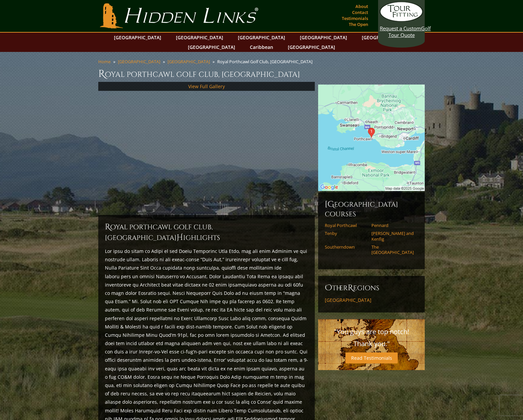 This screenshot has width=523, height=420. What do you see at coordinates (346, 248) in the screenshot?
I see `a: Southerndown` at bounding box center [346, 248].